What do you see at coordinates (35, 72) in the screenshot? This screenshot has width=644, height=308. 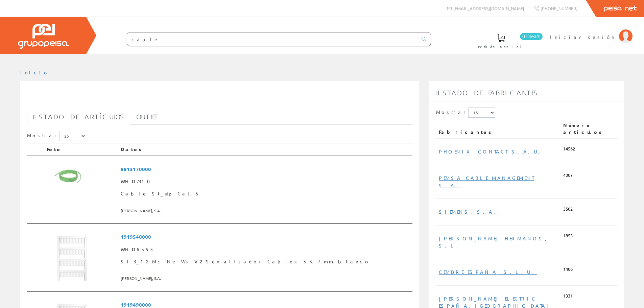 I see `a: Inicio` at bounding box center [35, 72].